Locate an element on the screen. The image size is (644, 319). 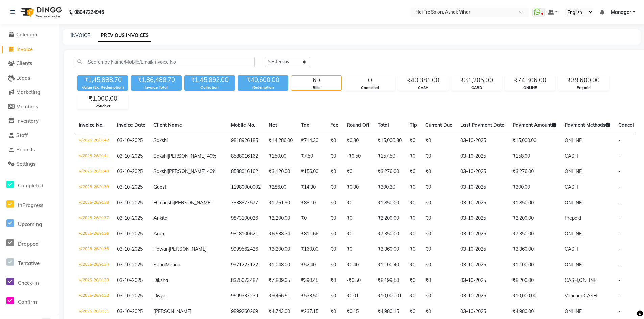
td: ₹533.50 is located at coordinates (311, 296).